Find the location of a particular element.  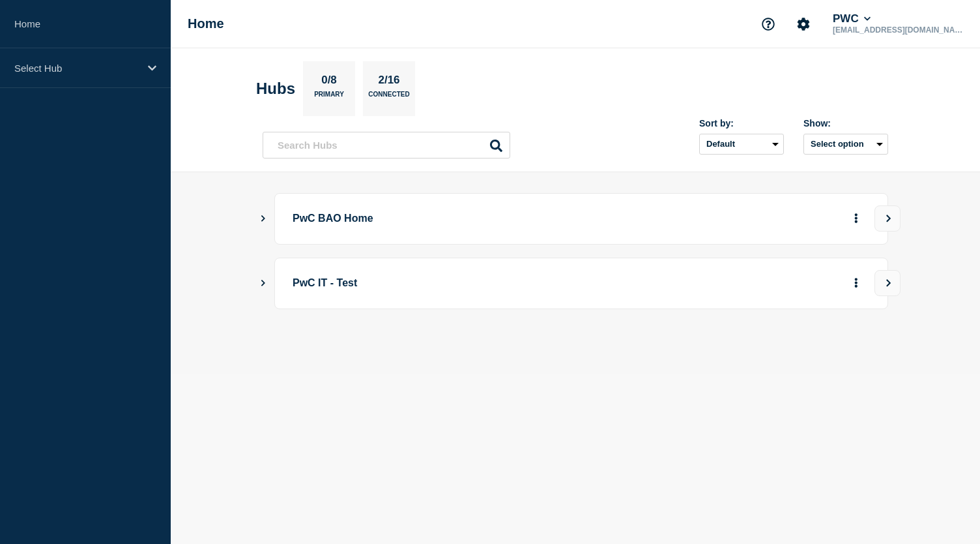

p: PwC IT - Test is located at coordinates (473, 283).